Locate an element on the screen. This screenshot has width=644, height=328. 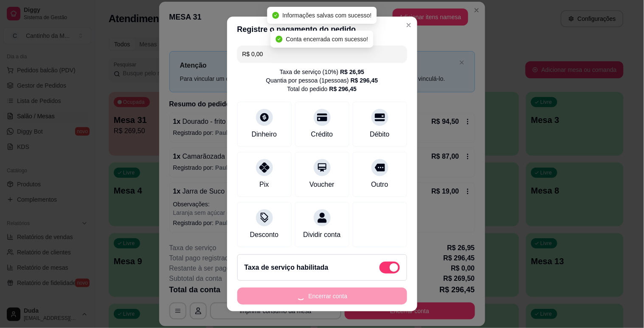
div: Dinheiro is located at coordinates (264, 135).